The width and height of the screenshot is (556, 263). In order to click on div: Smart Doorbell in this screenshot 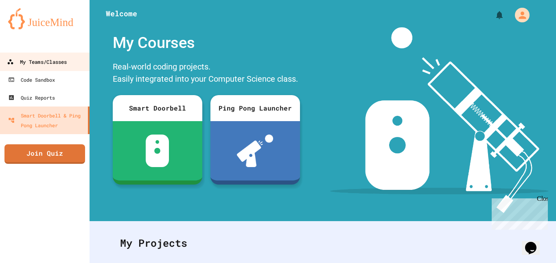, I will do `click(158, 108)`.